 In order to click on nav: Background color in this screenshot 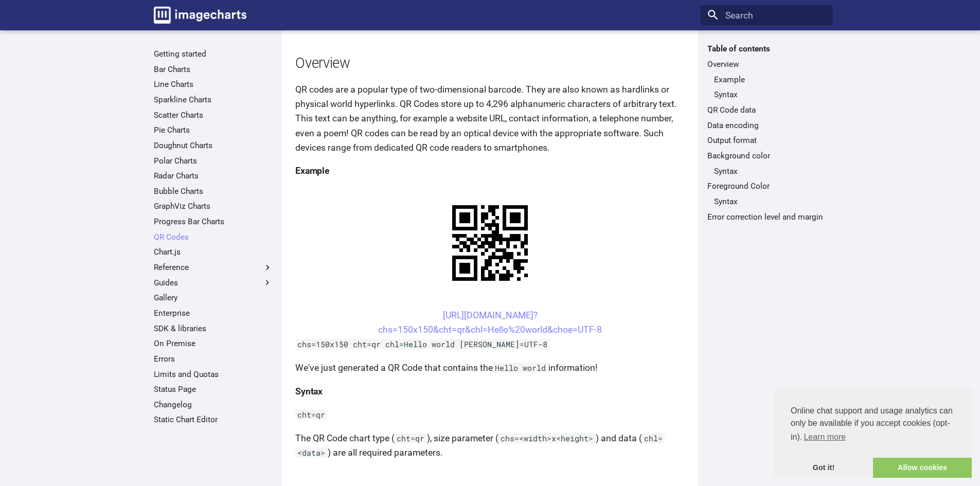, I will do `click(766, 171)`.